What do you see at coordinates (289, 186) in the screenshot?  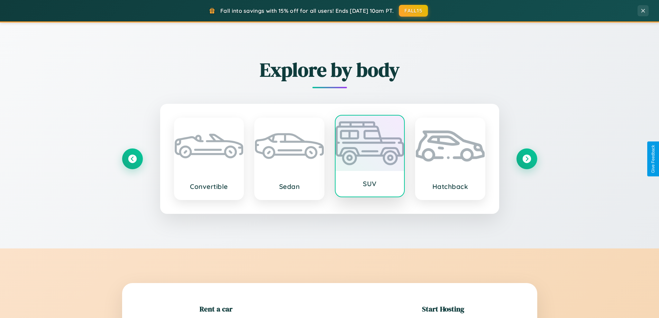 I see `h3: Sedan` at bounding box center [289, 186].